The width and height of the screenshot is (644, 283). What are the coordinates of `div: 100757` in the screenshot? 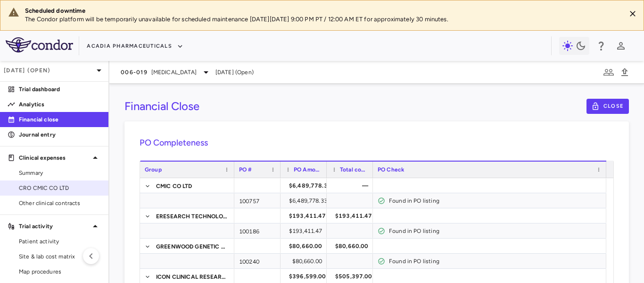 It's located at (258, 201).